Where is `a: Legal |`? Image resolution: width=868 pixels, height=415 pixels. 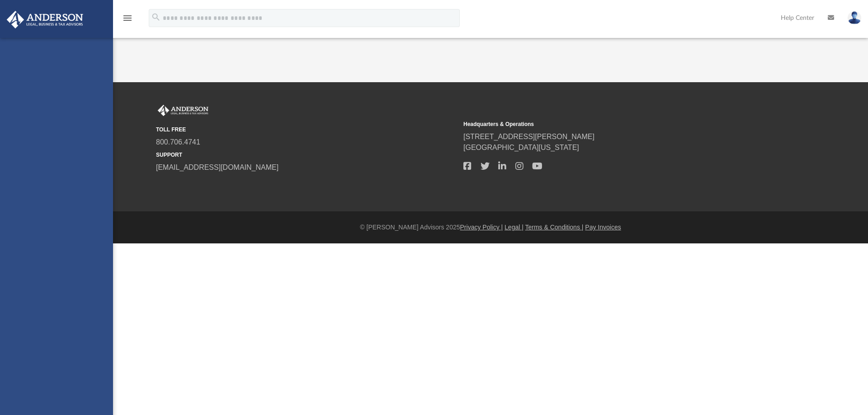 a: Legal | is located at coordinates (514, 227).